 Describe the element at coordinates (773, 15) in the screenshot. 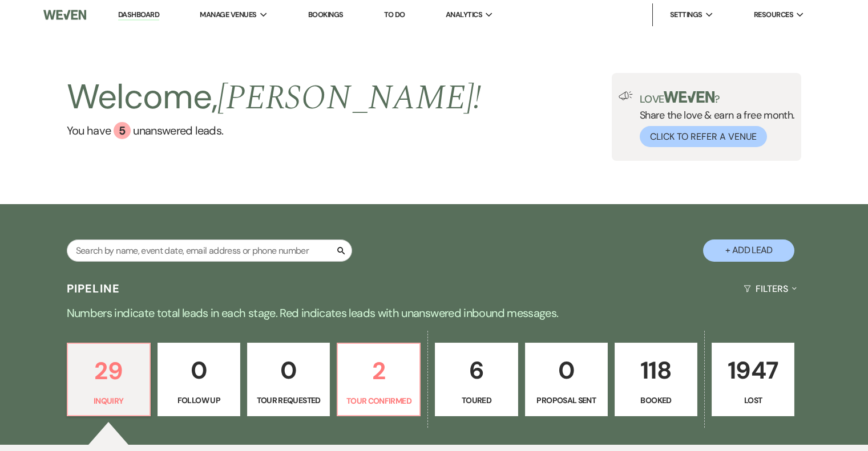

I see `span: Resources` at that location.